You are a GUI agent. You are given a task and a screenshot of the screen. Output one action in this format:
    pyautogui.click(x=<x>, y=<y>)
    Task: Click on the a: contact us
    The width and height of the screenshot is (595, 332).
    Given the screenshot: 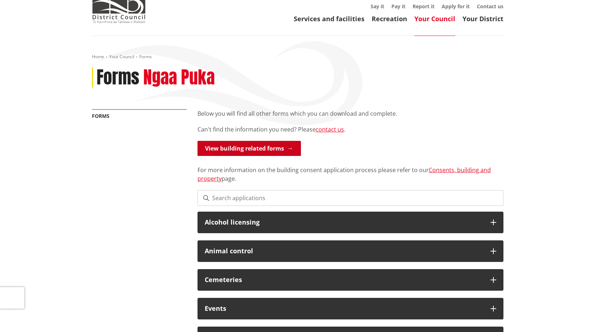 What is the action you would take?
    pyautogui.click(x=330, y=129)
    